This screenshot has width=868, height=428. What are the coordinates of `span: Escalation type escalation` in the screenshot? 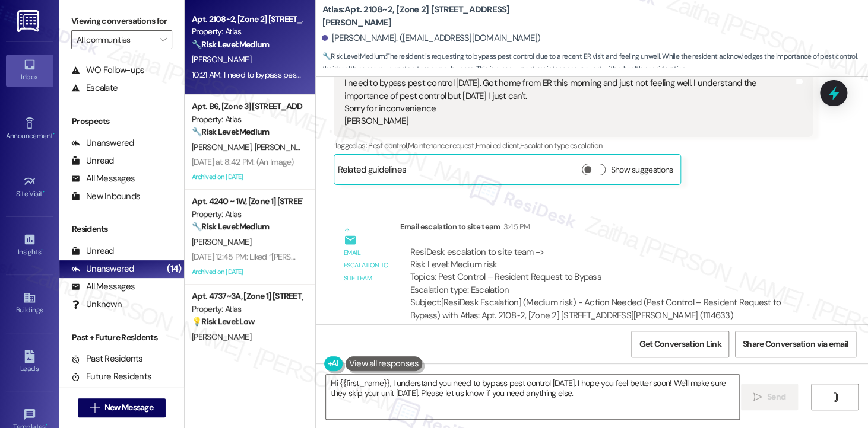 It's located at (561, 146).